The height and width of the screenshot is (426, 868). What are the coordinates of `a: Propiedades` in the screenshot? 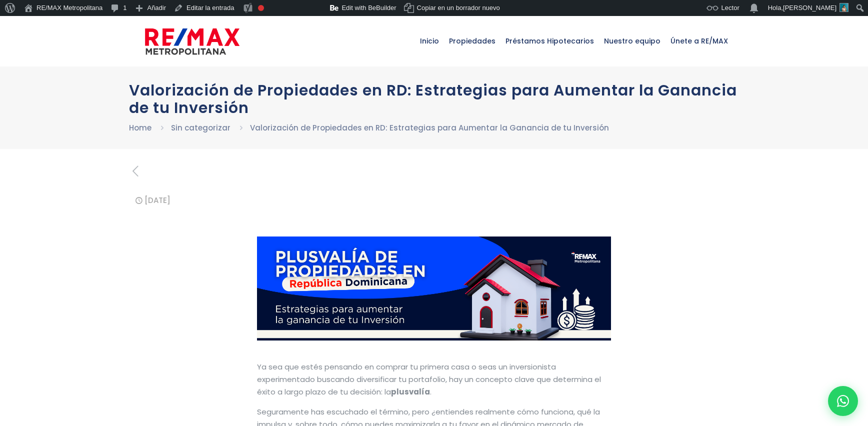 It's located at (472, 41).